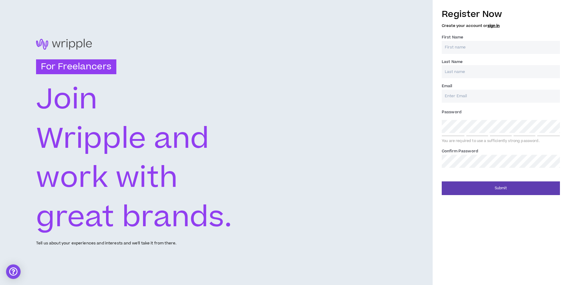  Describe the element at coordinates (67, 100) in the screenshot. I see `text: Join` at that location.